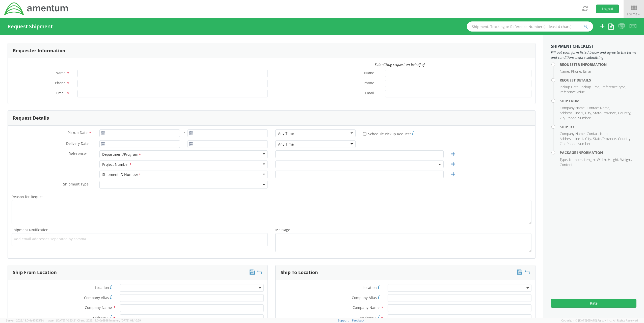  I want to click on span: Shipment Notification, so click(30, 230).